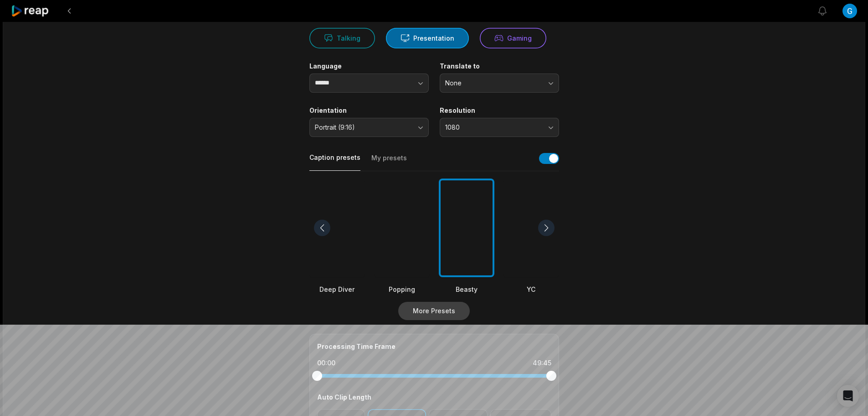 This screenshot has width=868, height=416. Describe the element at coordinates (428, 38) in the screenshot. I see `button: Presentation` at that location.